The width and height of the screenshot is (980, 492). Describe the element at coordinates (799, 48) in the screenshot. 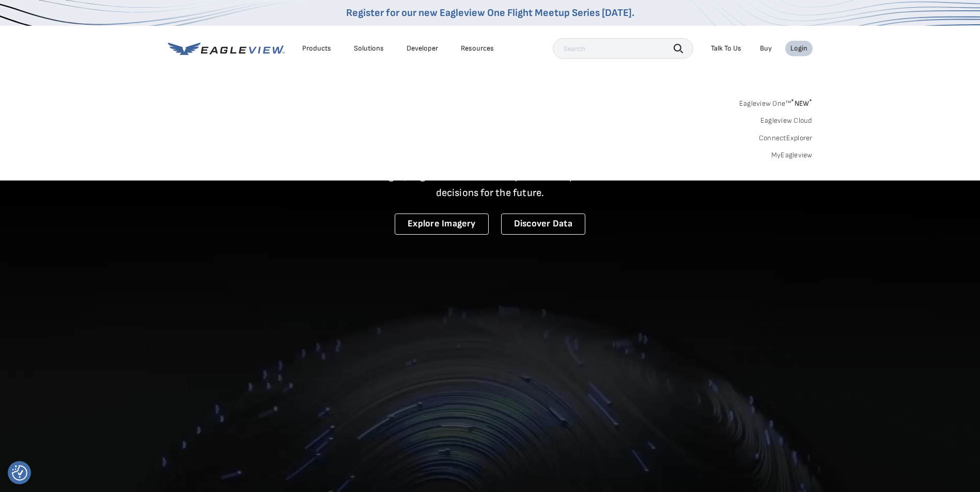

I see `div: Login` at that location.